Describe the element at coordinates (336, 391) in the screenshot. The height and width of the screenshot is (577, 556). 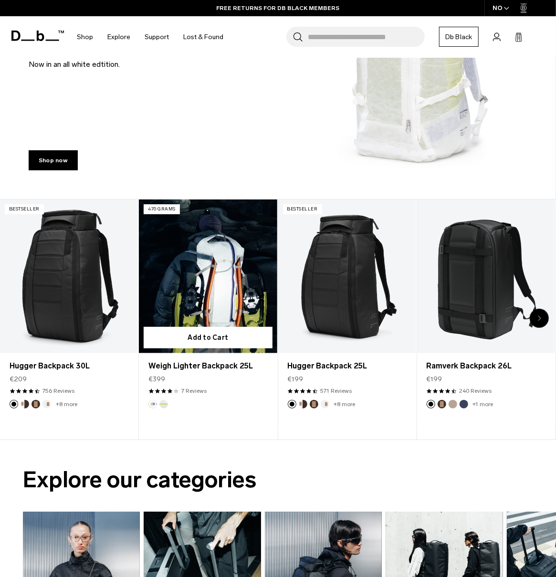
I see `a: 571 reviews` at that location.